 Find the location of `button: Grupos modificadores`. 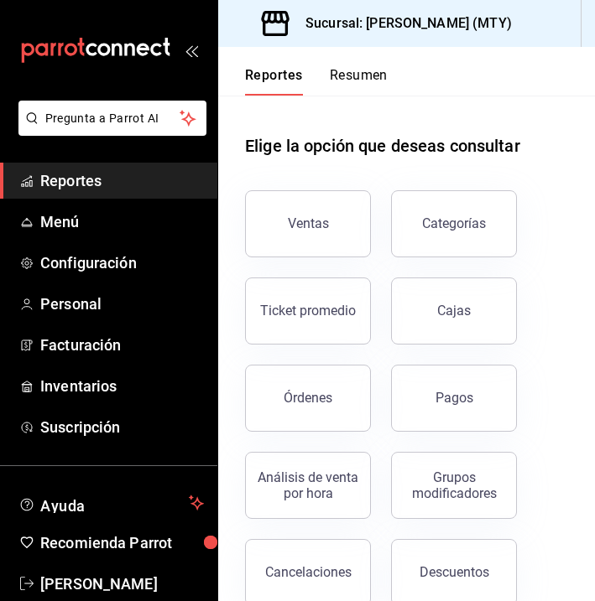

button: Grupos modificadores is located at coordinates (454, 486).